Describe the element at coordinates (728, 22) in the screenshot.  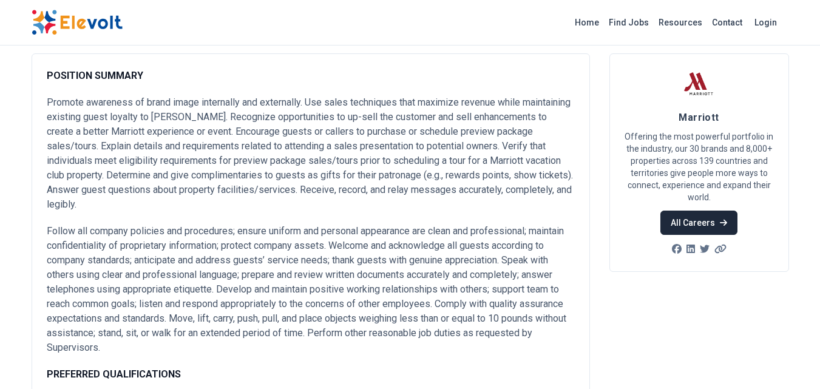
I see `a: Contact` at that location.